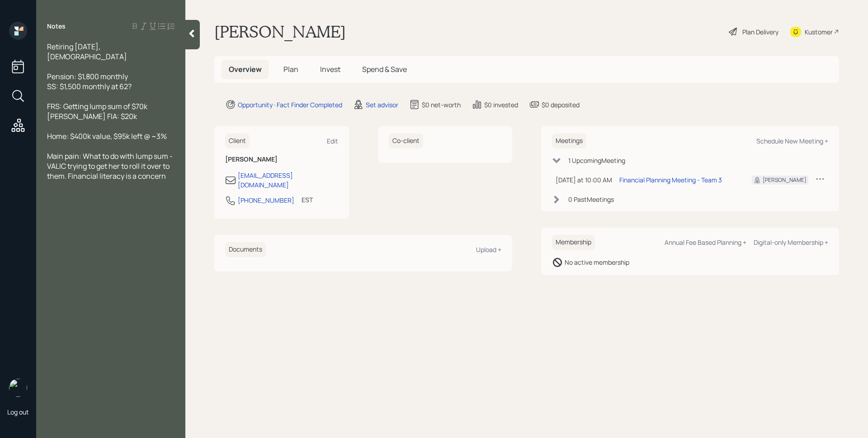  What do you see at coordinates (569, 141) in the screenshot?
I see `h6: Meetings` at bounding box center [569, 141].